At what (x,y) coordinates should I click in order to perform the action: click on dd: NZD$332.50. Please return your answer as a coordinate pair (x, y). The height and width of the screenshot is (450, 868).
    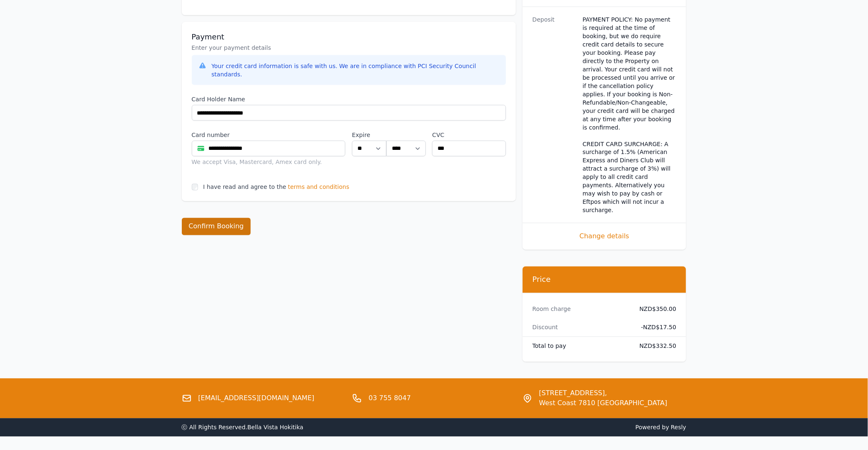
    Looking at the image, I should click on (655, 346).